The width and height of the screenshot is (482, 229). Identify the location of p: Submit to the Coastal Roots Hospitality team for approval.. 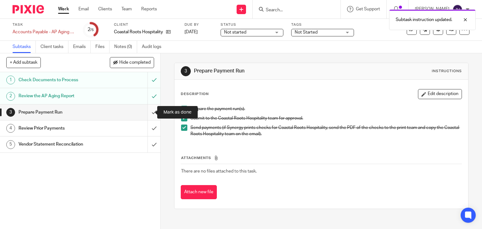
(326, 118).